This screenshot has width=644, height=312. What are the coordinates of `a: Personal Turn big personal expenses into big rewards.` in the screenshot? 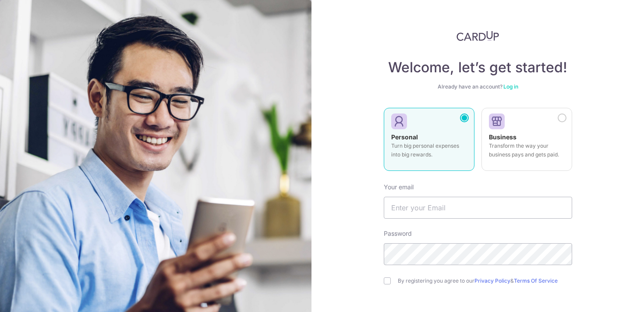 It's located at (429, 142).